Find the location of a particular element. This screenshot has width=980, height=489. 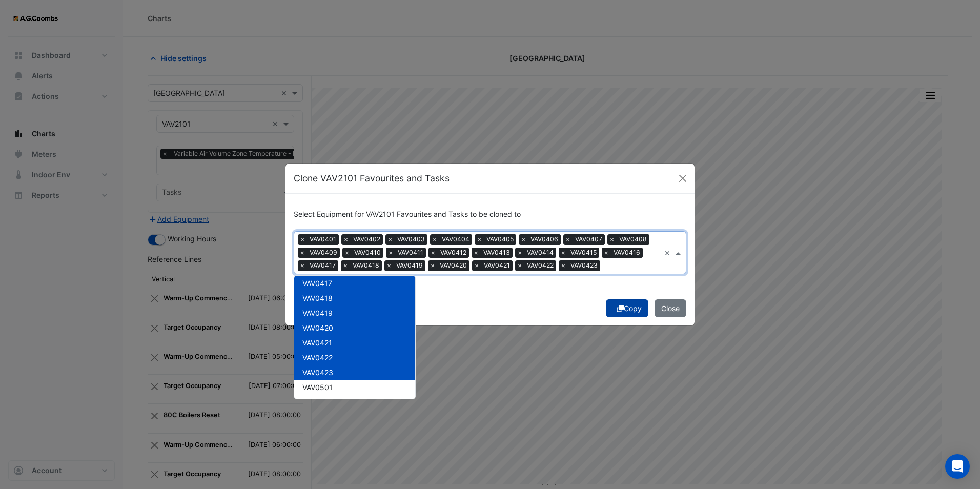

span: VAV0408 is located at coordinates (633, 240).